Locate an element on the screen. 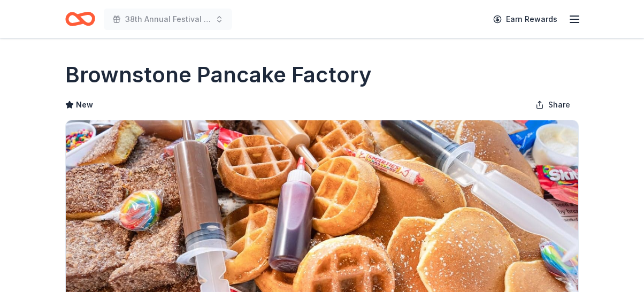 The image size is (644, 292). span: Share is located at coordinates (559, 105).